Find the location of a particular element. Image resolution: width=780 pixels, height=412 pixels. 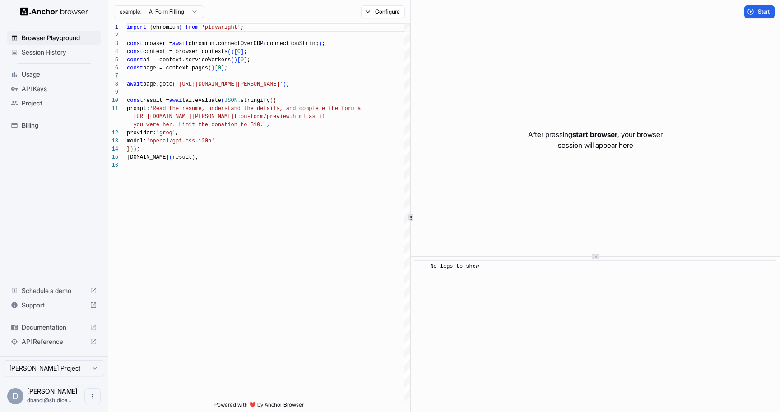

div: 14 is located at coordinates (113, 149).